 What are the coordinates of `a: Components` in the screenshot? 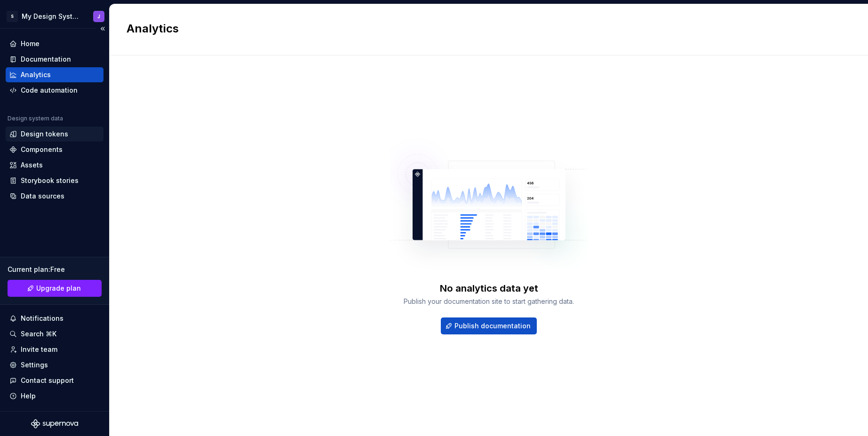 It's located at (55, 150).